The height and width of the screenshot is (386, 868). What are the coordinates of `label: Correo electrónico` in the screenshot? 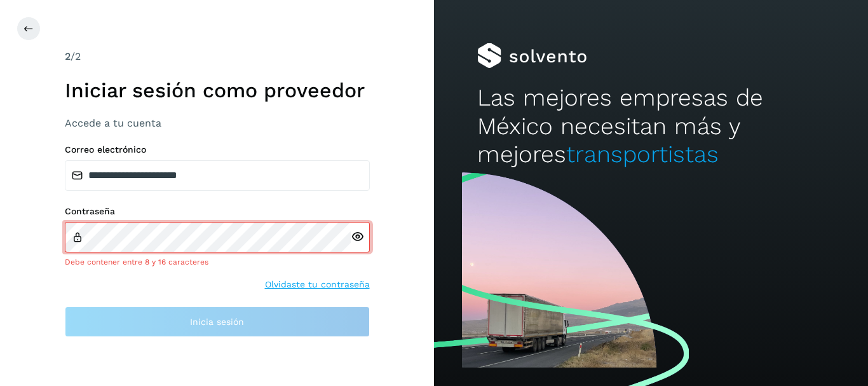 It's located at (217, 150).